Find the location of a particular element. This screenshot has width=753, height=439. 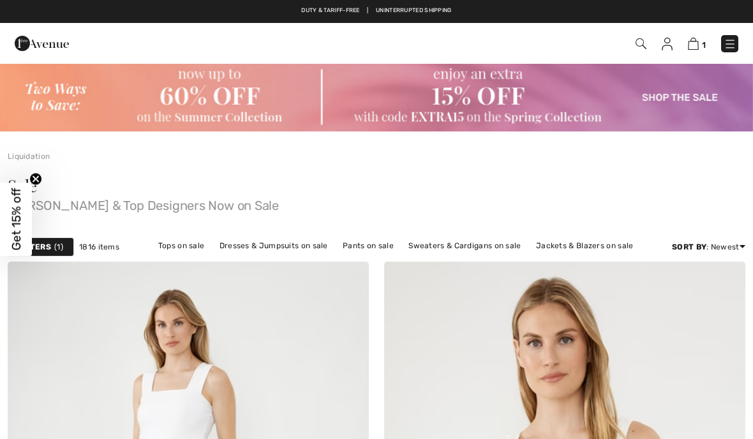

strong: Sort By is located at coordinates (689, 247).